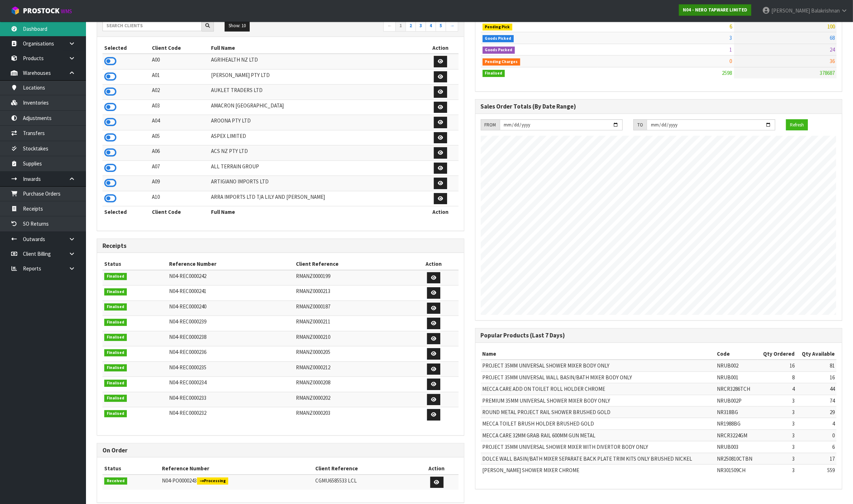 The image size is (853, 504). I want to click on th: Qty Available, so click(816, 354).